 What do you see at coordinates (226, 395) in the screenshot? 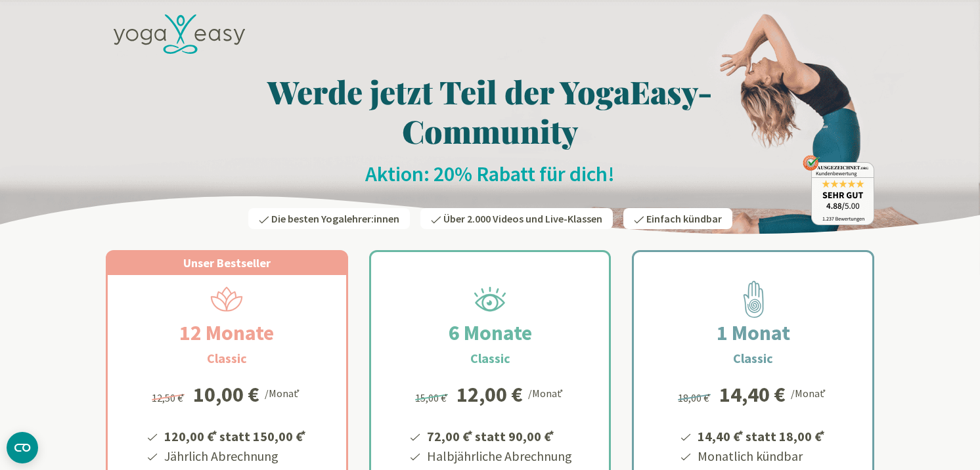
I see `div: 10,00 €` at bounding box center [226, 395].